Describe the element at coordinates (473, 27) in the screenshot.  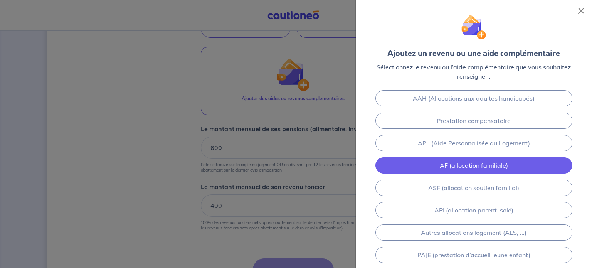
I see `img: illu_wallet.svg` at that location.